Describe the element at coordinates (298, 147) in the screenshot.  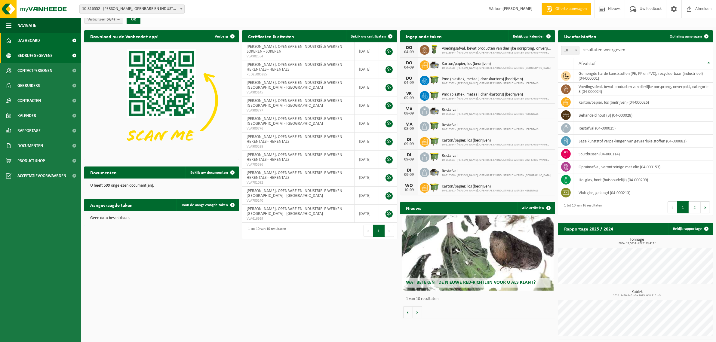
I see `span: VLA900528` at that location.